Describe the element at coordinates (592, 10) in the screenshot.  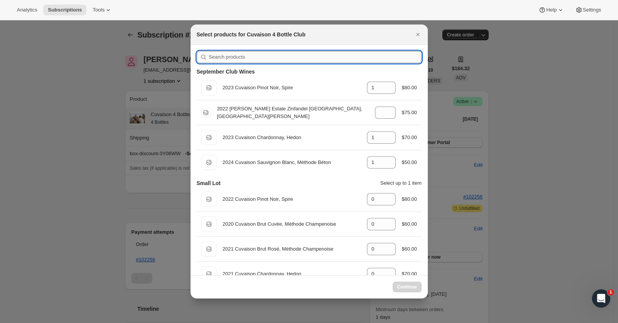
I see `span: Settings` at that location.